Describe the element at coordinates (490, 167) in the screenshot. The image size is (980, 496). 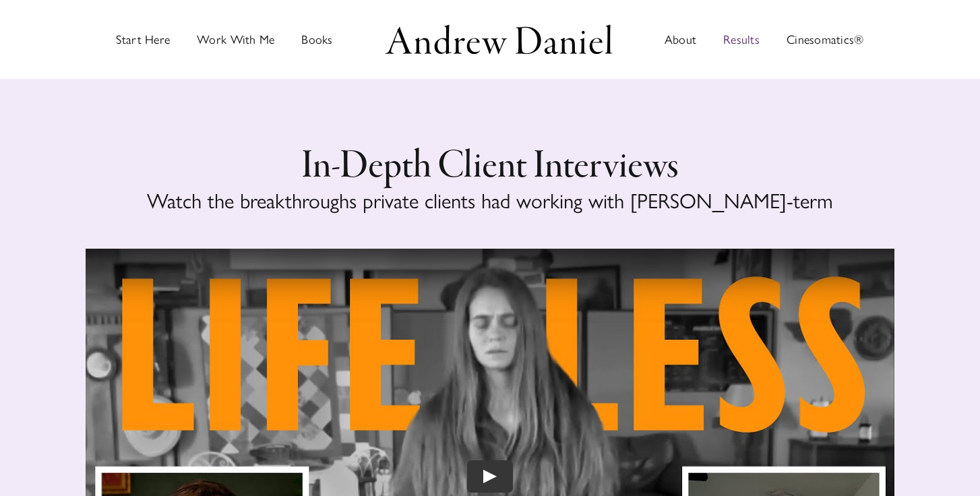
I see `h2: In-Depth Client Interviews` at that location.